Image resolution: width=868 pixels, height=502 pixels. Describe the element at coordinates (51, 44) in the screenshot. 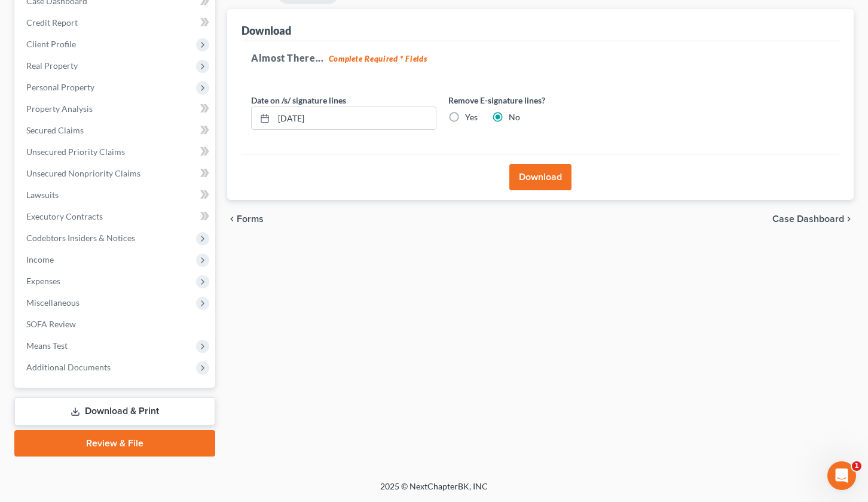

I see `span: Client Profile` at that location.